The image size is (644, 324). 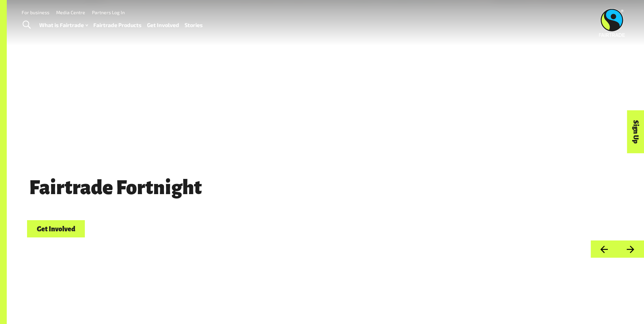 I want to click on a: Stories, so click(x=194, y=25).